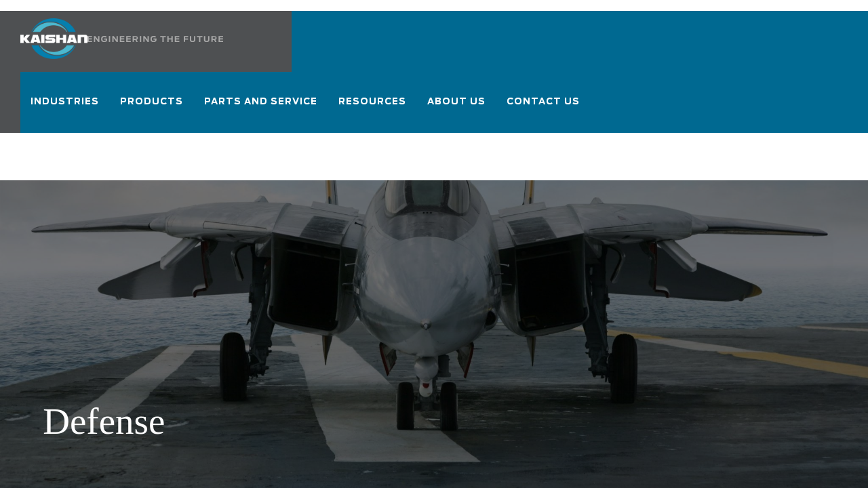 The image size is (868, 488). What do you see at coordinates (367, 421) in the screenshot?
I see `h1: Defense` at bounding box center [367, 421].